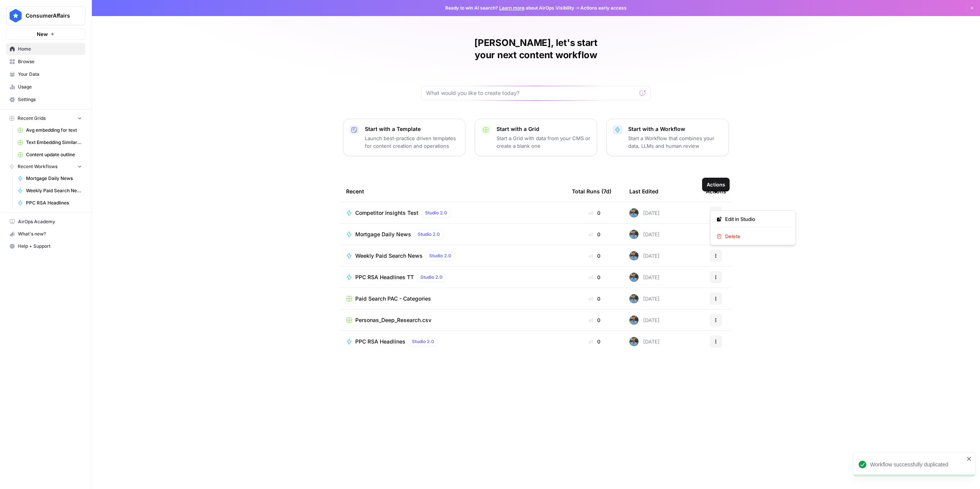  I want to click on img: ConsumerAffairs Logo, so click(15, 15).